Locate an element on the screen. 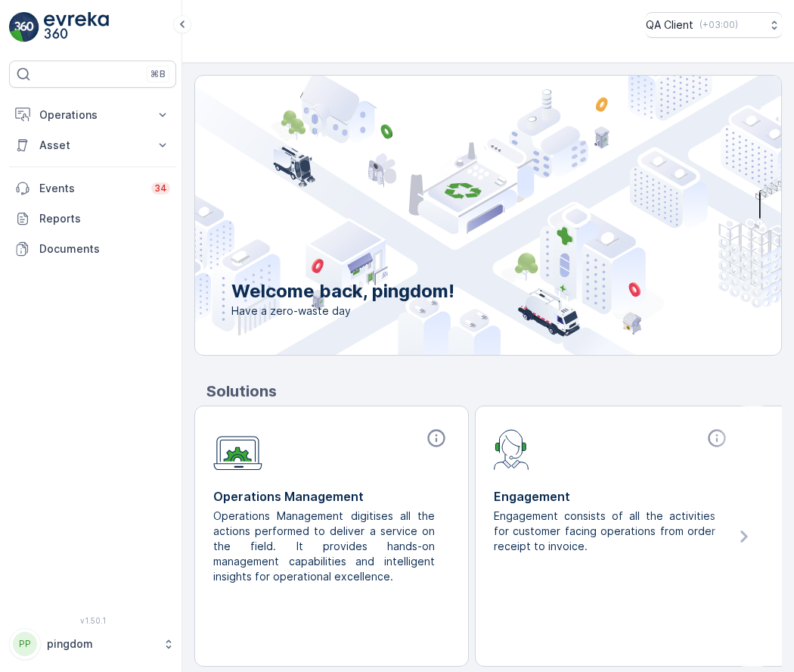 The width and height of the screenshot is (794, 672). span: v 1.50.1 is located at coordinates (92, 620).